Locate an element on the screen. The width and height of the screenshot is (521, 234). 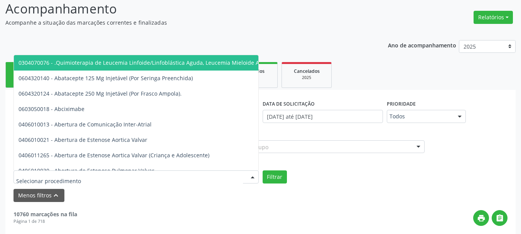
div: Página 1 de 718 is located at coordinates (45, 221).